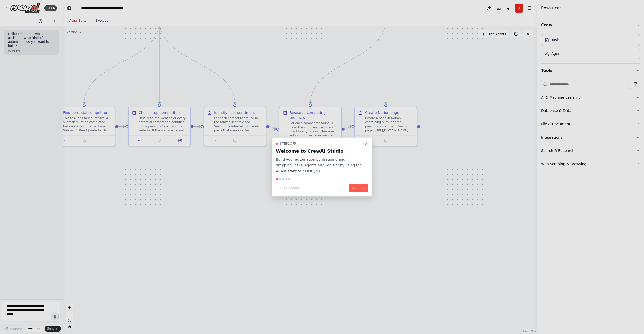  I want to click on button: Hide left sidebar, so click(69, 8).